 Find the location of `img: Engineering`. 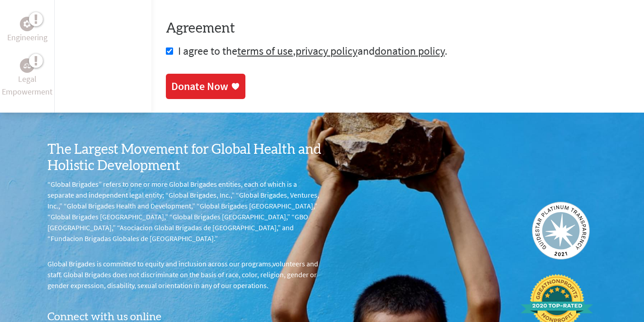

img: Engineering is located at coordinates (27, 24).